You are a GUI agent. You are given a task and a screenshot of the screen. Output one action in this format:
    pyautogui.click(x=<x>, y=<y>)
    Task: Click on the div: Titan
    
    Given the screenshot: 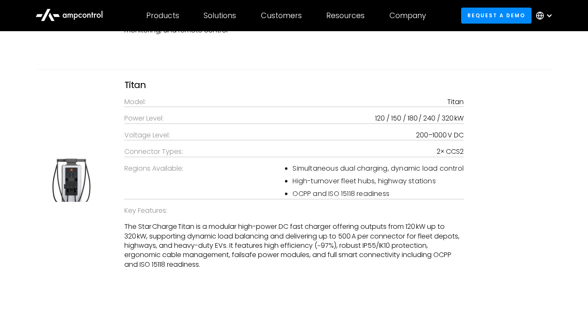 What is the action you would take?
    pyautogui.click(x=456, y=102)
    